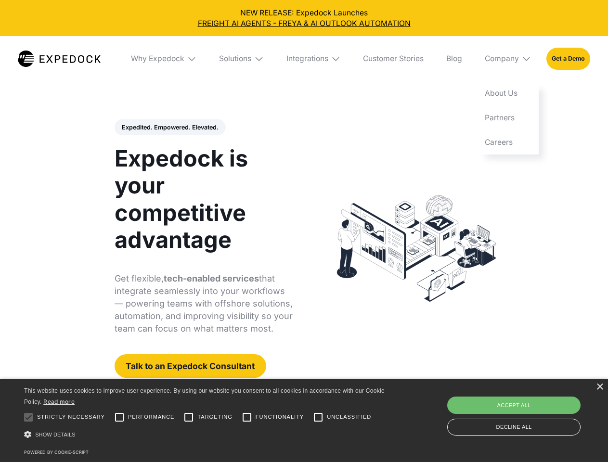  Describe the element at coordinates (204, 304) in the screenshot. I see `p: Get flexible, that integrate seamlessly into your workflows — powering teams with offshore soluti...` at that location.